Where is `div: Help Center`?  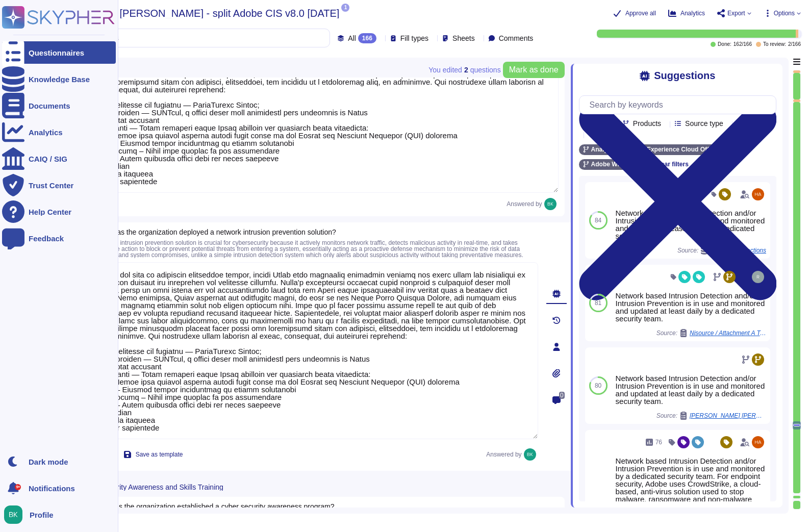 div: Help Center is located at coordinates (50, 211).